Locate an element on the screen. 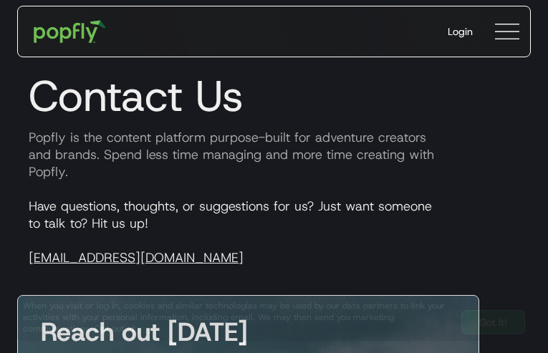 The width and height of the screenshot is (548, 353). a: Got It! is located at coordinates (493, 323).